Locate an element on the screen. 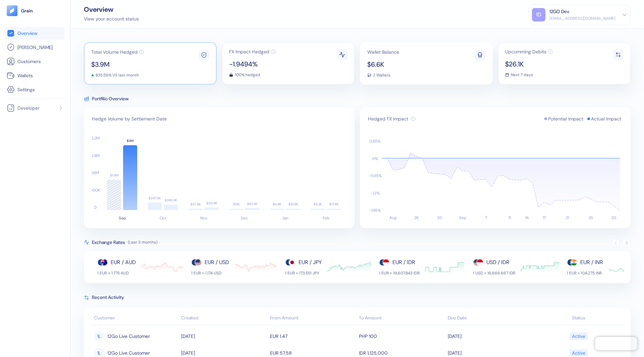  text: $51.9K is located at coordinates (293, 204).